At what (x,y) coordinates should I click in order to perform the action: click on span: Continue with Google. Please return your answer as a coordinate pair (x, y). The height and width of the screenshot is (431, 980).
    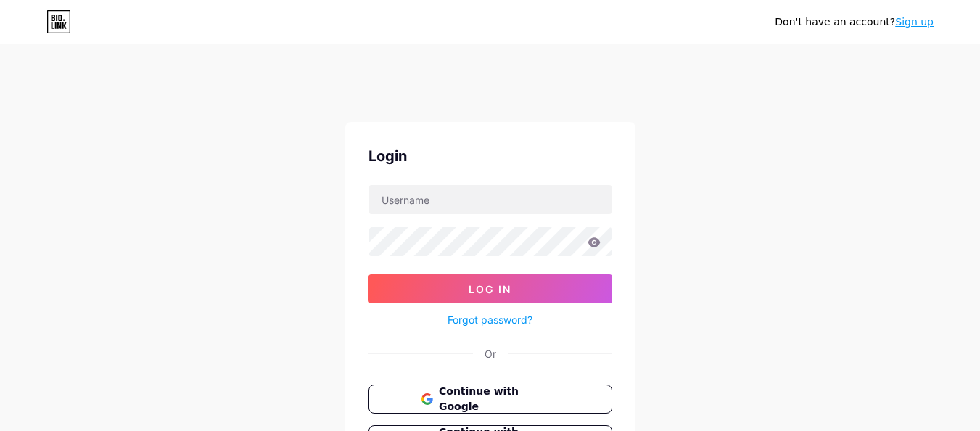
    Looking at the image, I should click on (498, 400).